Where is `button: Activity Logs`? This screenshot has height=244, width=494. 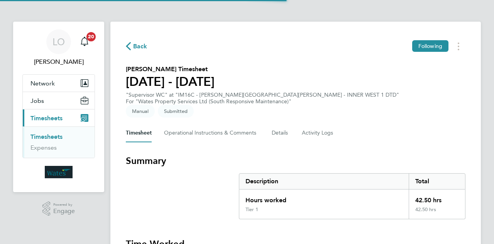
button: Activity Logs is located at coordinates (318, 133).